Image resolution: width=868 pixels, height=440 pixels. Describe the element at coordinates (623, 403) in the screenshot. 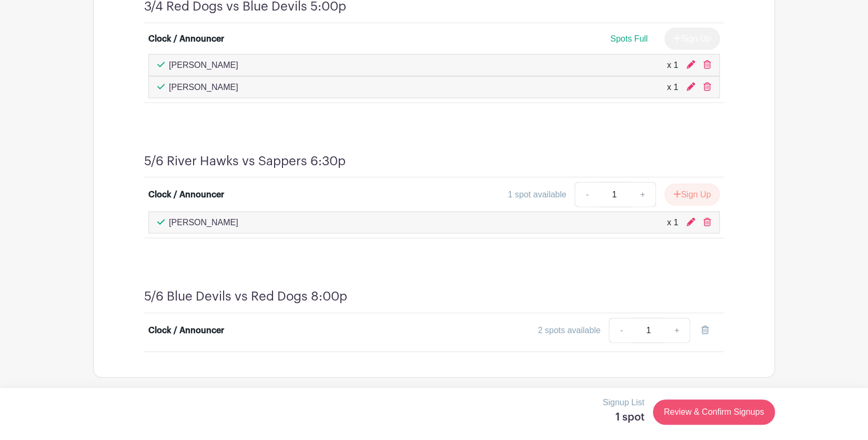

I see `p: Signup List` at that location.